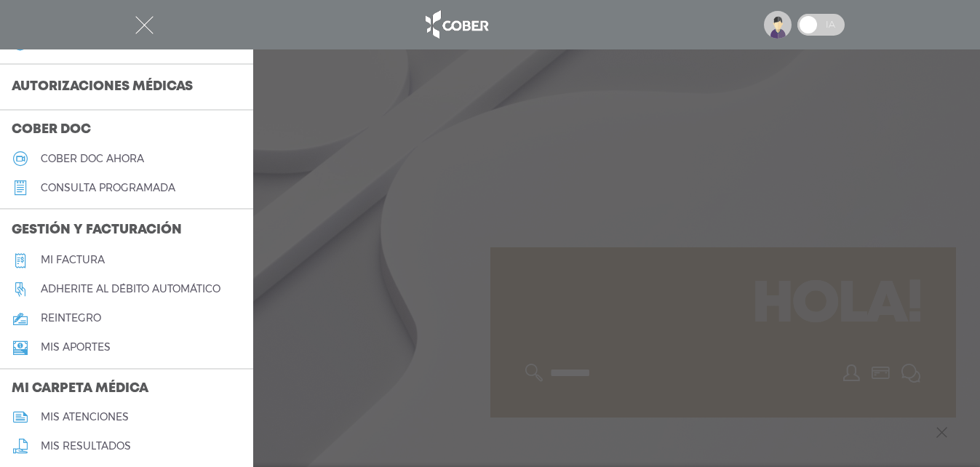 The height and width of the screenshot is (467, 980). What do you see at coordinates (85, 417) in the screenshot?
I see `h5: mis atenciones` at bounding box center [85, 417].